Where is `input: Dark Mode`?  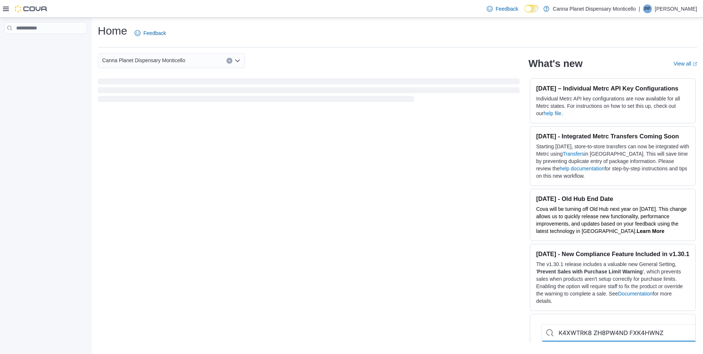 input: Dark Mode is located at coordinates (532, 8).